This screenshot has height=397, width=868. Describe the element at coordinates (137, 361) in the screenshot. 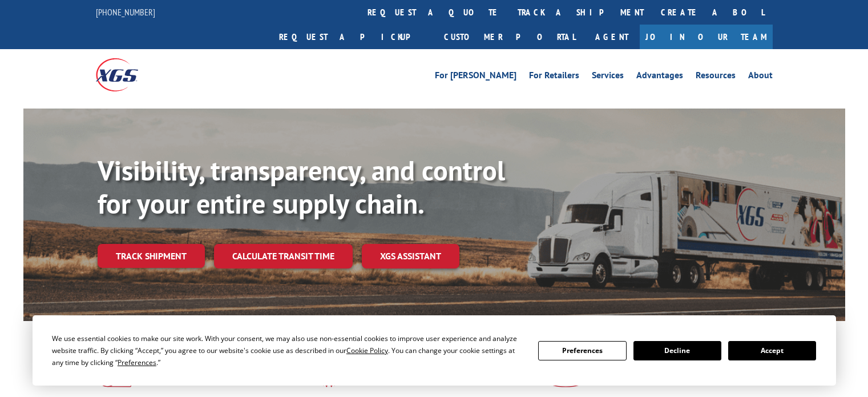

I see `span: Preferences` at that location.